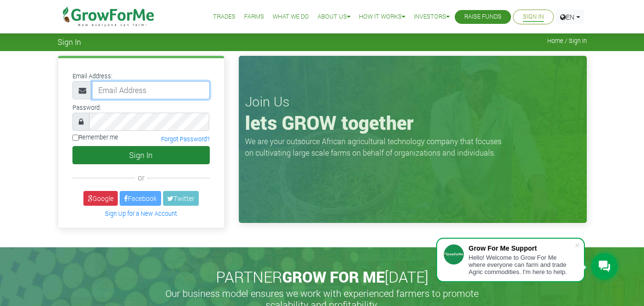 This screenshot has height=306, width=644. I want to click on p: We are your outsource African agricultural technology company that focuses on cultivating large s..., so click(376, 147).